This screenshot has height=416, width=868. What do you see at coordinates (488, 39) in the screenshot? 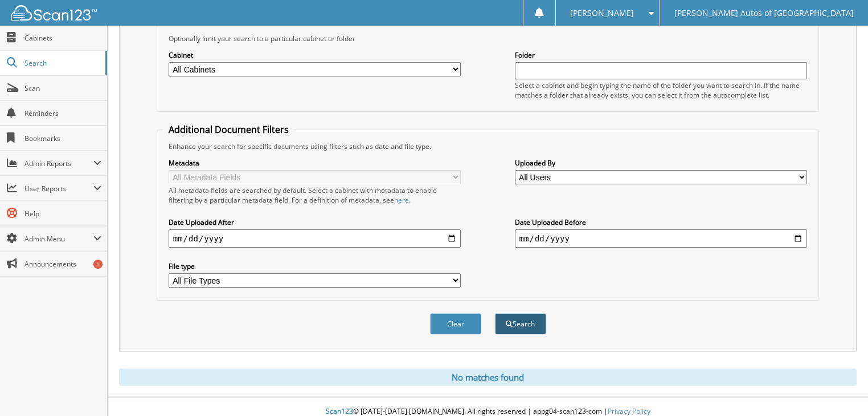
I see `div: Optionally limit your search to a particular cabinet or folder` at bounding box center [488, 39].